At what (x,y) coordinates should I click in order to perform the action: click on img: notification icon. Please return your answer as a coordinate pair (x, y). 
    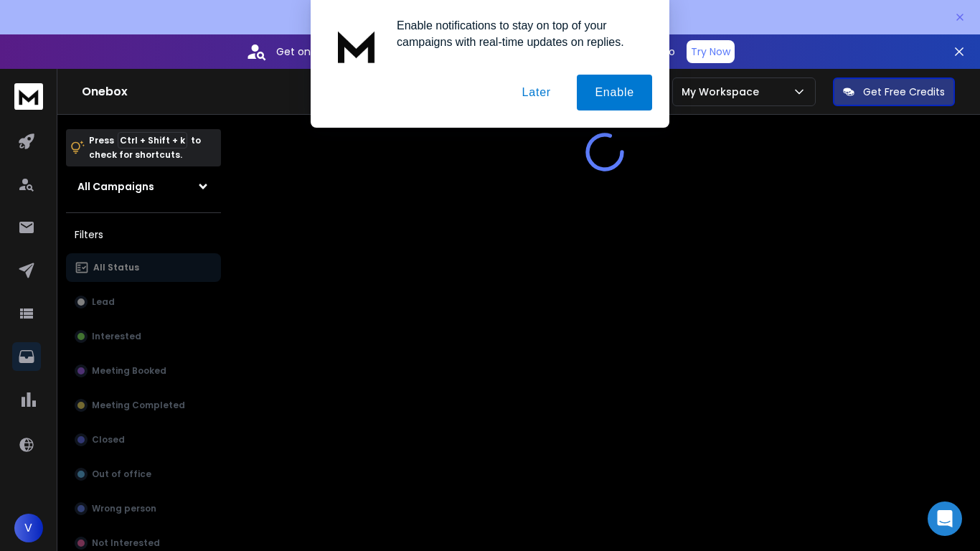
    Looking at the image, I should click on (356, 46).